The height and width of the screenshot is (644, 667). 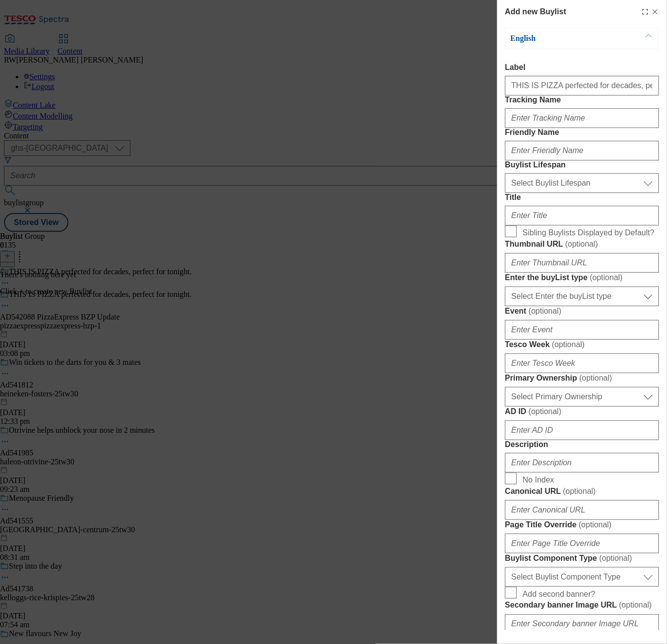 What do you see at coordinates (582, 197) in the screenshot?
I see `label: Title` at bounding box center [582, 197].